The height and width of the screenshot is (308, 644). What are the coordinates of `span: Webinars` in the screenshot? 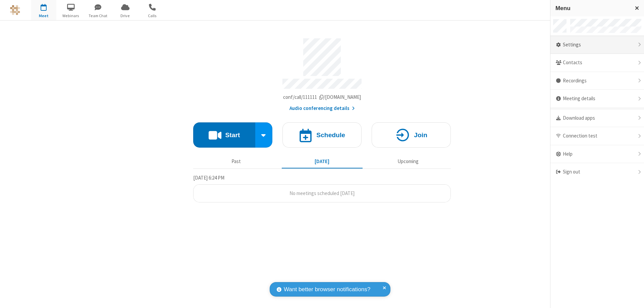 It's located at (71, 16).